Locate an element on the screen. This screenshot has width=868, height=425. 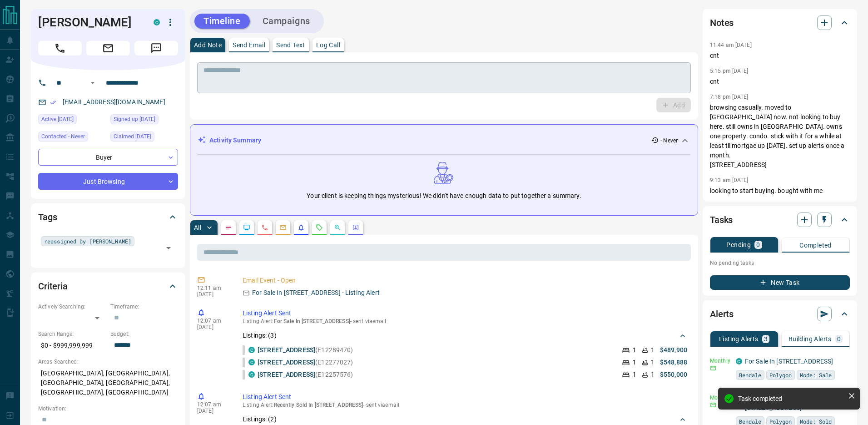
svg: Email Verified is located at coordinates (53, 103).